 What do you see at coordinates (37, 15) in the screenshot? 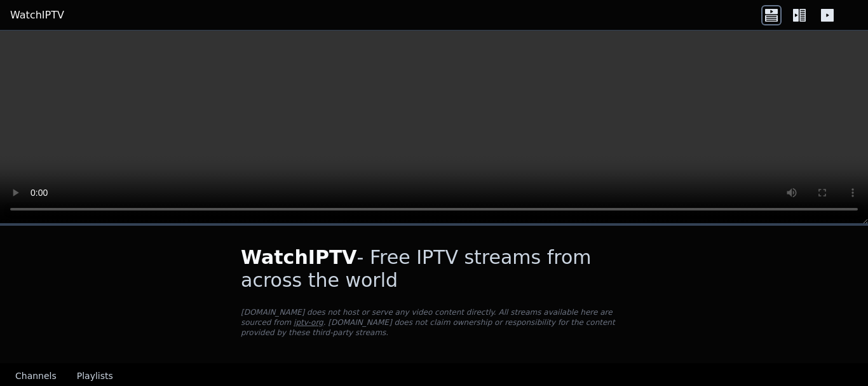
I see `a: WatchIPTV` at bounding box center [37, 15].